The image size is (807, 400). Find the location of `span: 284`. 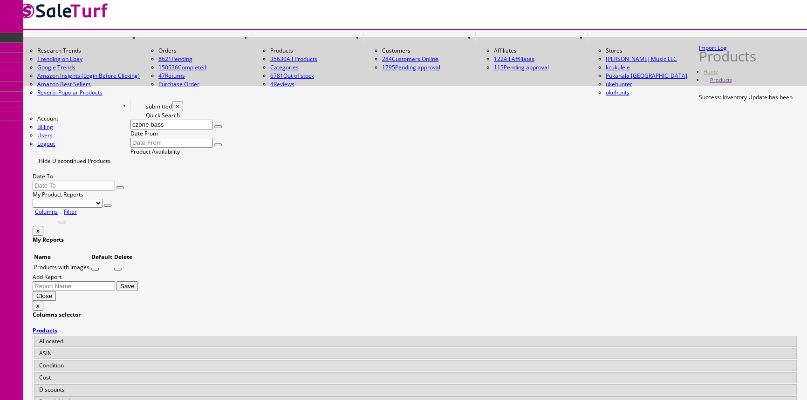

span: 284 is located at coordinates (387, 59).